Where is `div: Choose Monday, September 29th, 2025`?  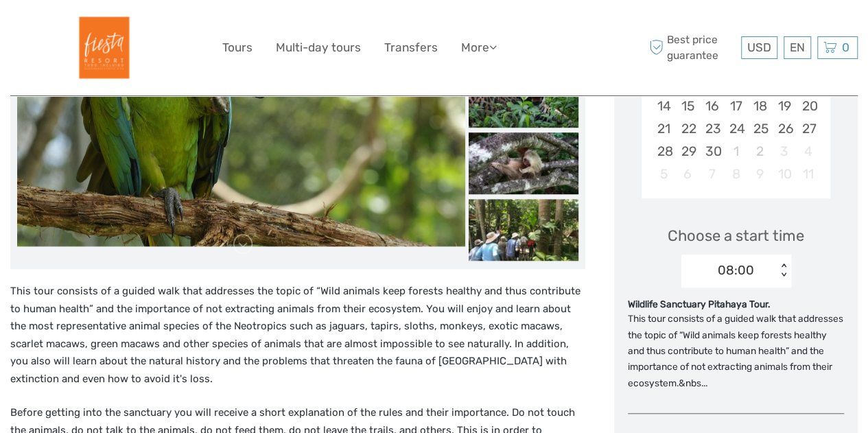 div: Choose Monday, September 29th, 2025 is located at coordinates (688, 151).